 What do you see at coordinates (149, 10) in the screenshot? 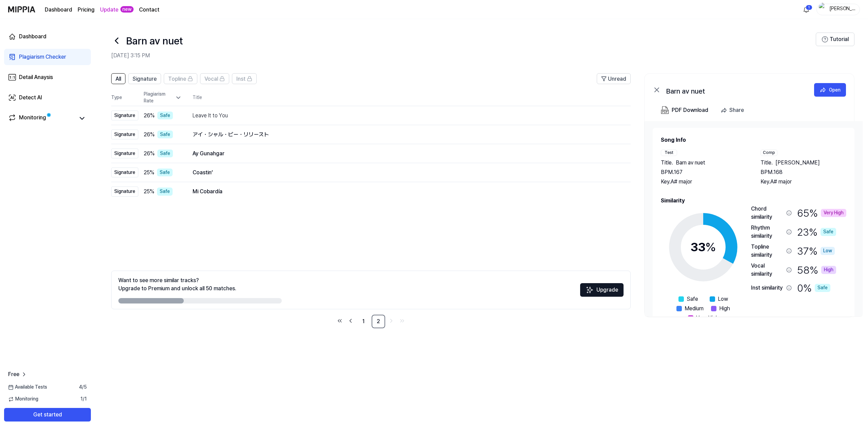
I see `a: Contact` at bounding box center [149, 10].